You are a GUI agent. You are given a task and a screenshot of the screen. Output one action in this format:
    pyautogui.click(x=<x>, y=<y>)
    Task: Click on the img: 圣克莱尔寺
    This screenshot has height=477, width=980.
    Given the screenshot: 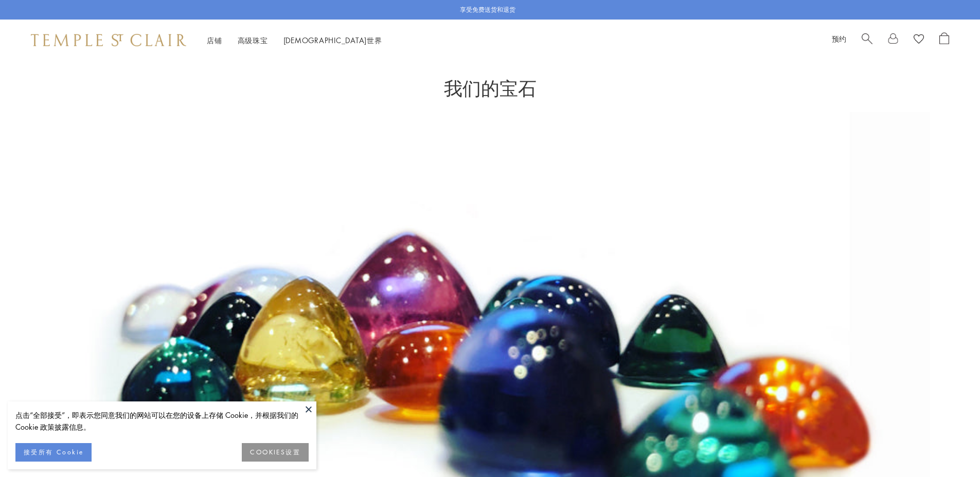 What is the action you would take?
    pyautogui.click(x=109, y=40)
    